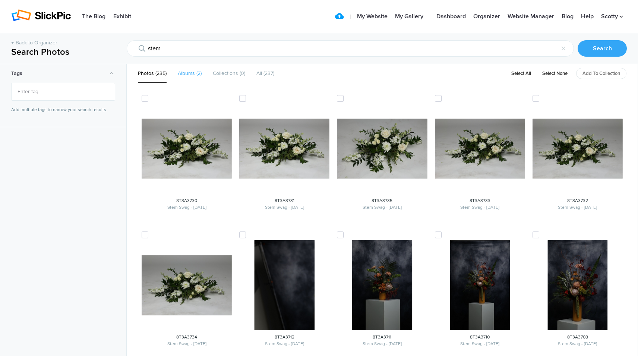 Image resolution: width=638 pixels, height=356 pixels. I want to click on div: 8T3A3711, so click(382, 337).